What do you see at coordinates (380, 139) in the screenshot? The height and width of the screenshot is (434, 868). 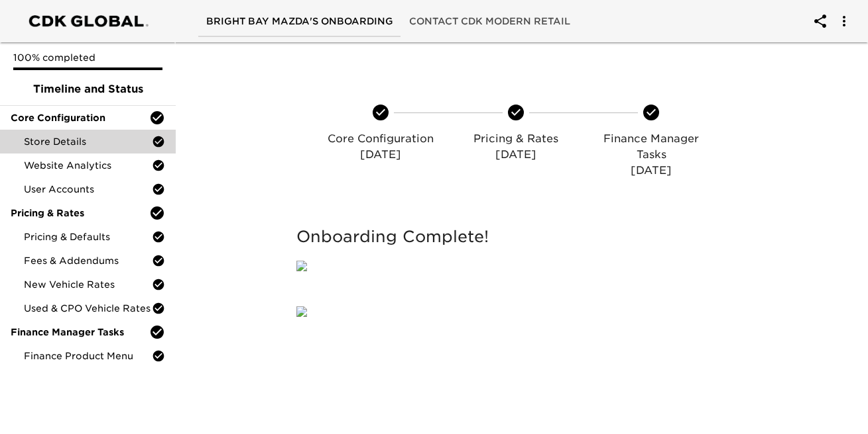 I see `p: Core Configuration` at bounding box center [380, 139].